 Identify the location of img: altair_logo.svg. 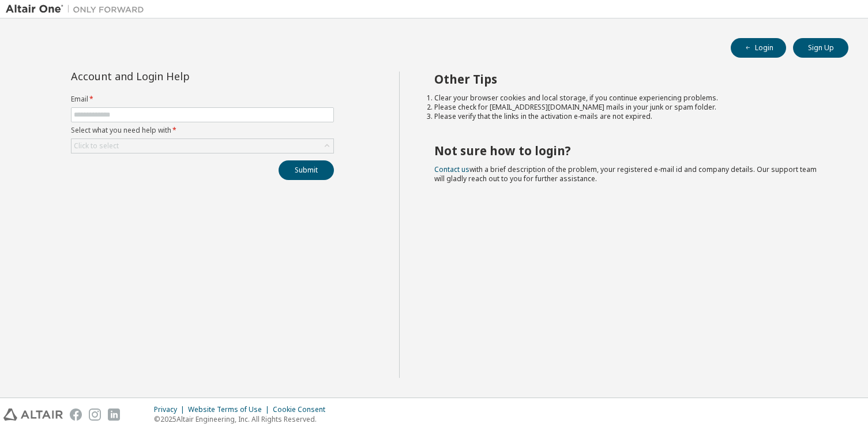
(33, 414).